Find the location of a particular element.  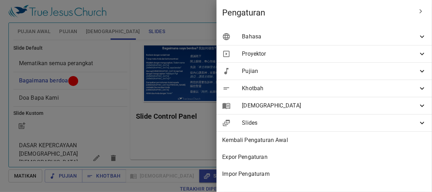

p: 閉上眼睛，專心預備 is located at coordinates (68, 17).